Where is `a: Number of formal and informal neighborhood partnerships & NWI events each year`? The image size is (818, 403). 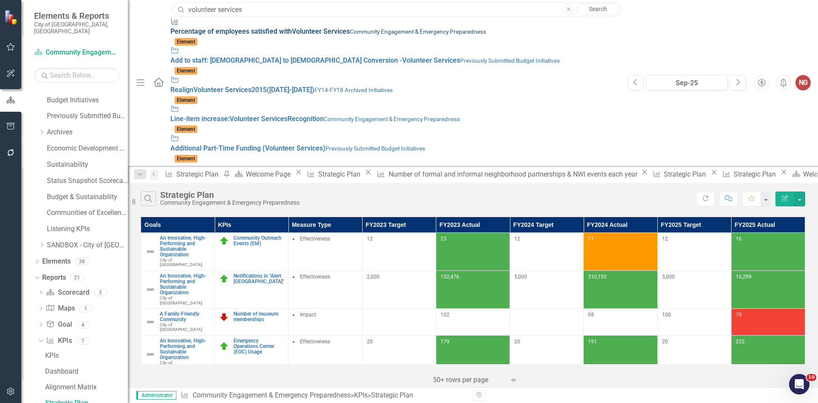 a: Number of formal and informal neighborhood partnerships & NWI events each year is located at coordinates (506, 174).